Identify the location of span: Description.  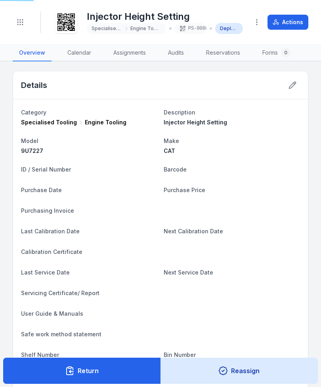
(179, 112).